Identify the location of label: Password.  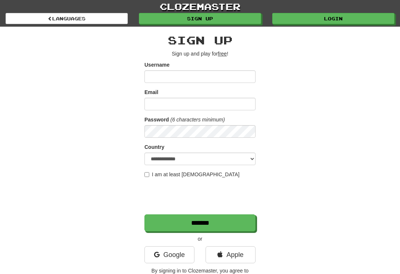
(157, 120).